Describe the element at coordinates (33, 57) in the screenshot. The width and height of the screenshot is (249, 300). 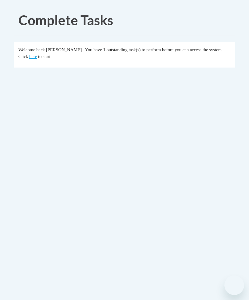
I see `a: here` at that location.